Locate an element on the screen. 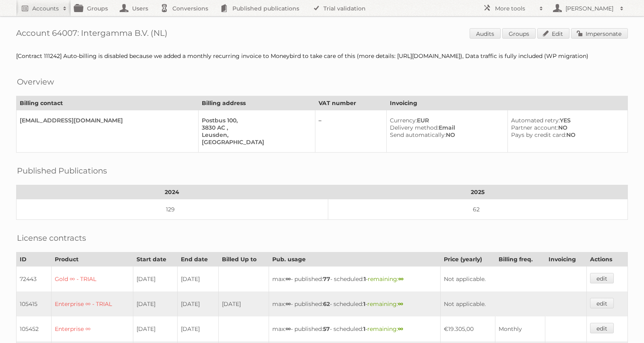 This screenshot has width=644, height=343. td: 105415 is located at coordinates (34, 304).